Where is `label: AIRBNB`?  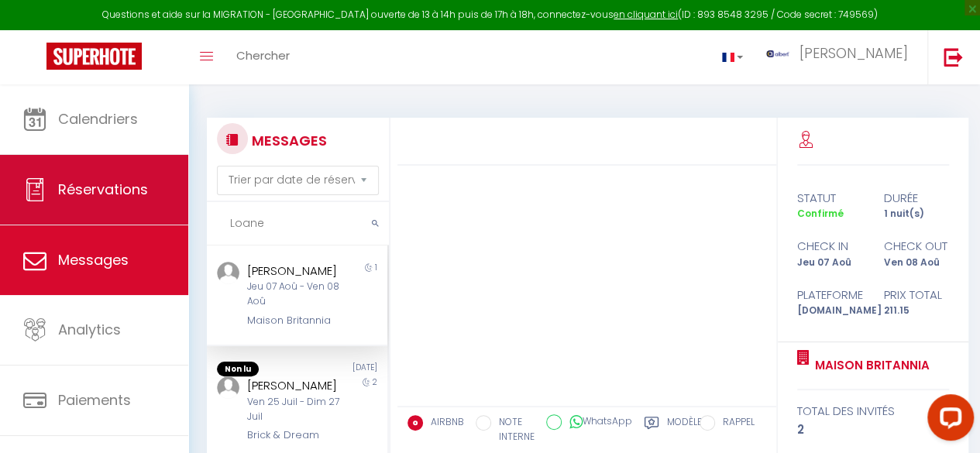
label: AIRBNB is located at coordinates (443, 424).